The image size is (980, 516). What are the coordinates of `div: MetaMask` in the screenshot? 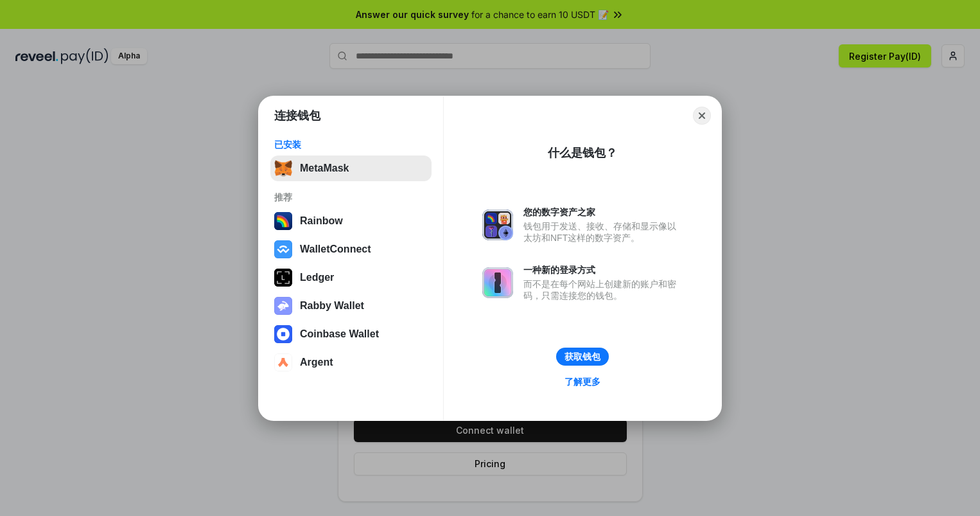 It's located at (325, 168).